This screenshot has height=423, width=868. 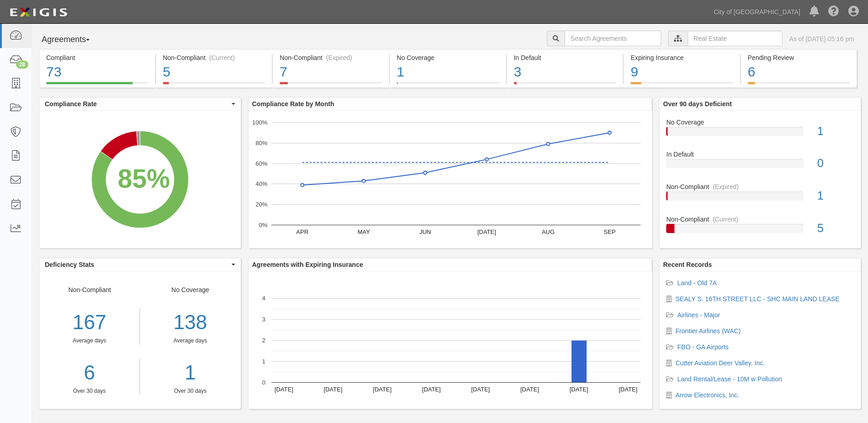 What do you see at coordinates (262, 225) in the screenshot?
I see `text: 0%` at bounding box center [262, 225].